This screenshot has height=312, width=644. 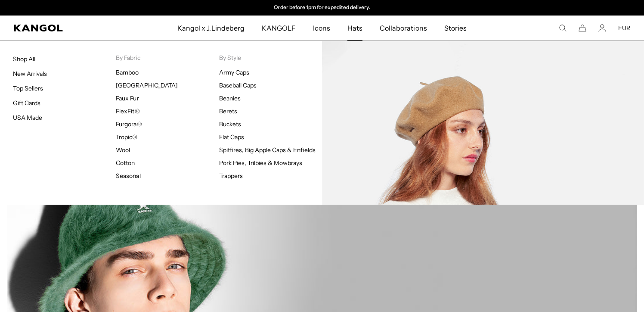 What do you see at coordinates (123, 150) in the screenshot?
I see `a: Wool` at bounding box center [123, 150].